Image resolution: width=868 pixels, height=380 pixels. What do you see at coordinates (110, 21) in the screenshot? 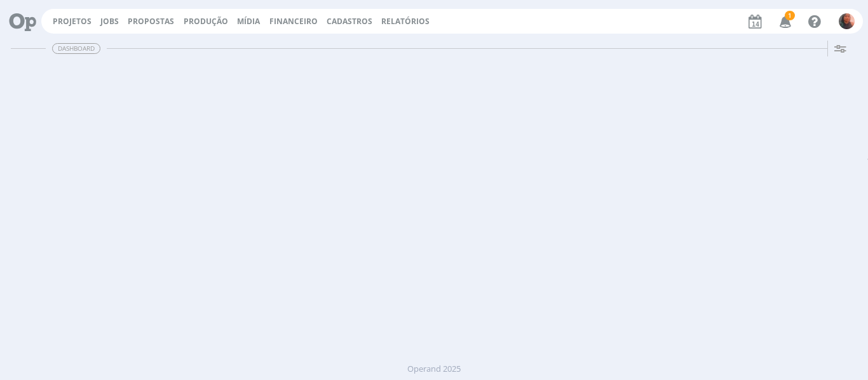
I see `a: Jobs` at bounding box center [110, 21].